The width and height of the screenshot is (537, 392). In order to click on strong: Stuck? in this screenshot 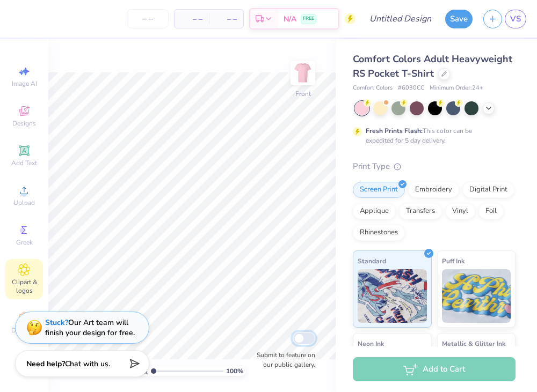, I will do `click(56, 322)`.